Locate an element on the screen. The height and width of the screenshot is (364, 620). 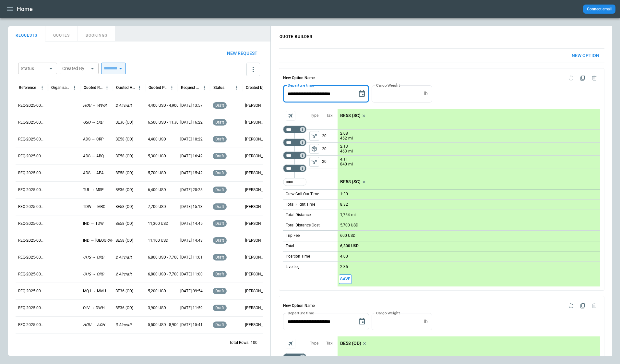
p: ADS → ABQ is located at coordinates (93, 156).